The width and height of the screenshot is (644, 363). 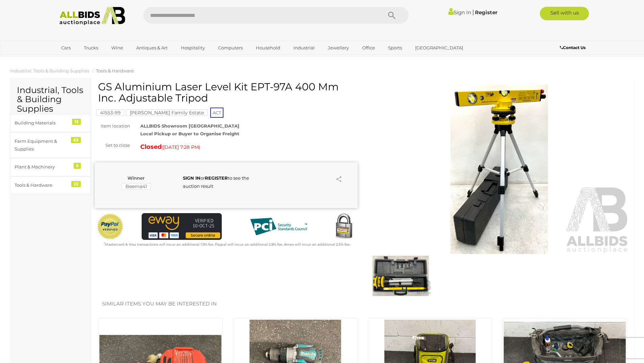 I want to click on a: Trucks, so click(x=91, y=47).